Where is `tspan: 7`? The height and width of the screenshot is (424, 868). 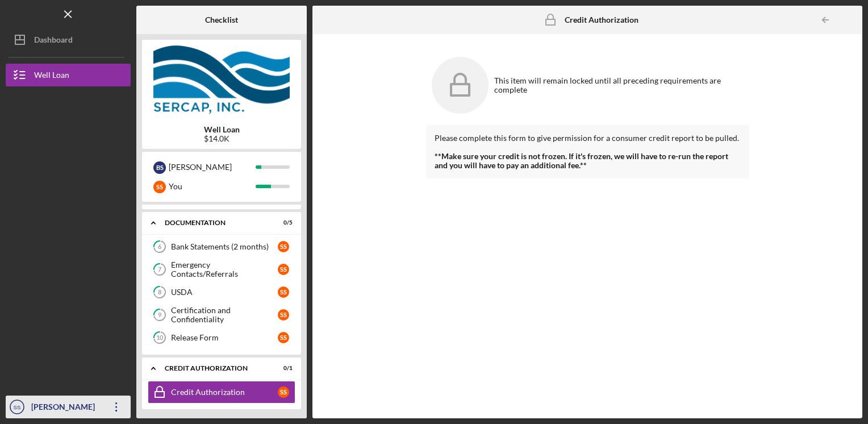 tspan: 7 is located at coordinates (159, 270).